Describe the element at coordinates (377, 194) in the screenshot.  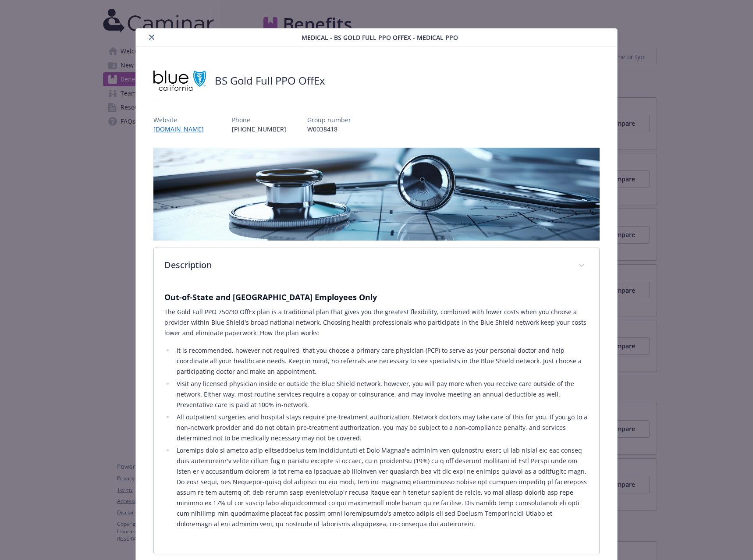
I see `img: banner` at that location.